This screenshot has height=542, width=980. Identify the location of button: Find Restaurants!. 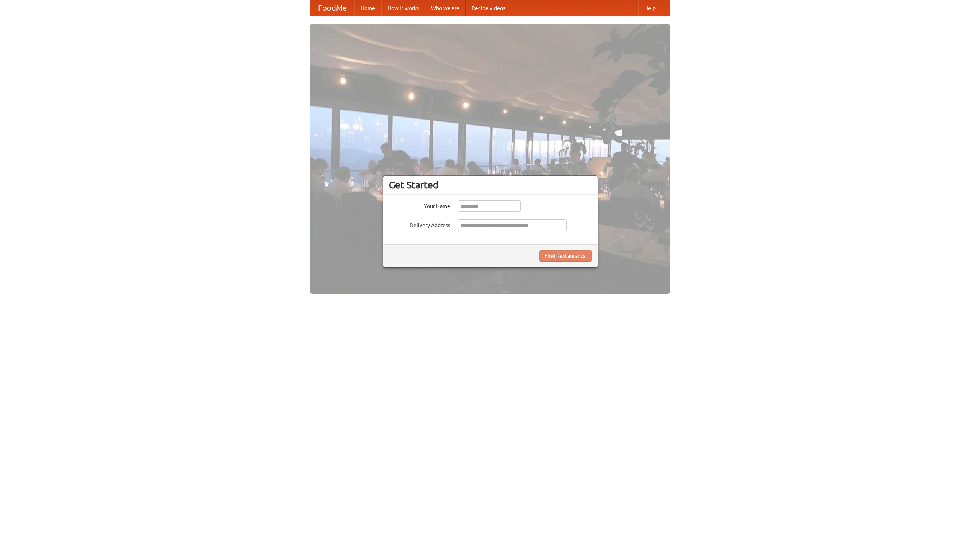
(565, 256).